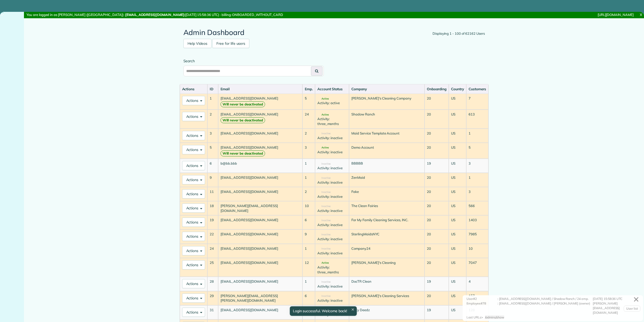 This screenshot has width=644, height=322. Describe the element at coordinates (213, 208) in the screenshot. I see `td: 18` at that location.